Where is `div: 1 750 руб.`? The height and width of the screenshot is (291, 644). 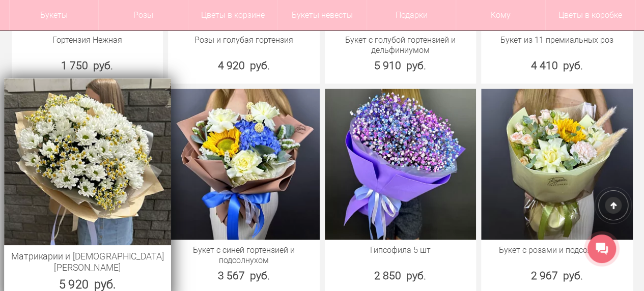
div: 1 750 руб. is located at coordinates (88, 66).